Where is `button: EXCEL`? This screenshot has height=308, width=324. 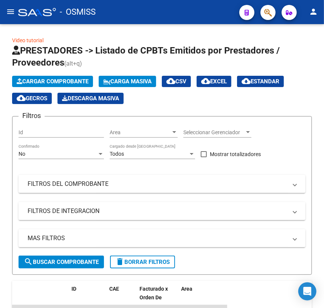 button: EXCEL is located at coordinates (214, 82).